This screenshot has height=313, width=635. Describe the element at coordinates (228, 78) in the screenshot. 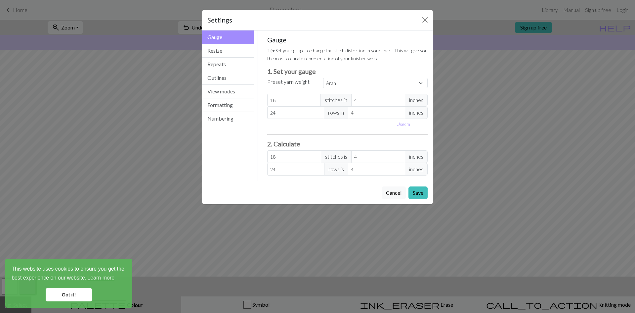

I see `button: Outlines` at that location.